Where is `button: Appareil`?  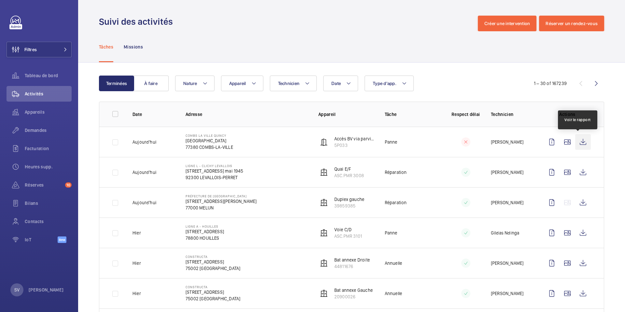 button: Appareil is located at coordinates (242, 83).